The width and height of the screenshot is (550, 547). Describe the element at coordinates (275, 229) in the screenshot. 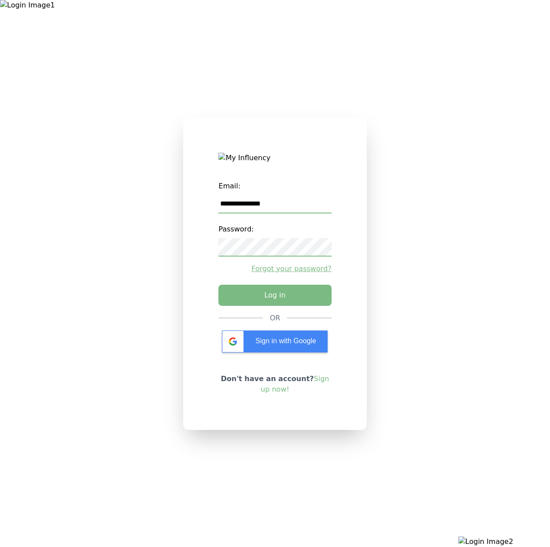

I see `label: Password:` at that location.